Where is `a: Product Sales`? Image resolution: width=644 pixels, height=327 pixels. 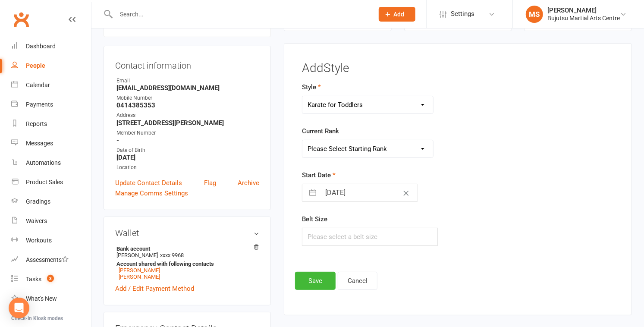 a: Product Sales is located at coordinates (51, 182).